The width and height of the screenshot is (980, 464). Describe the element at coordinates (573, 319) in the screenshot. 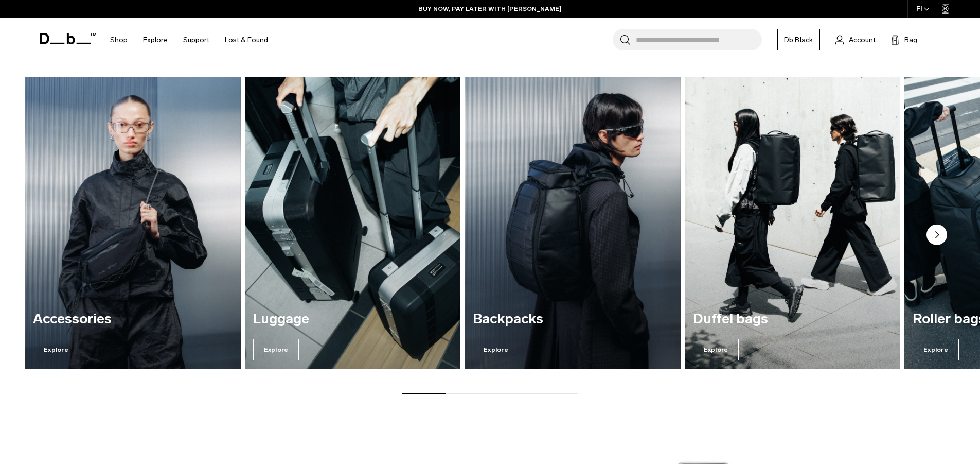

I see `h3: Backpacks` at that location.